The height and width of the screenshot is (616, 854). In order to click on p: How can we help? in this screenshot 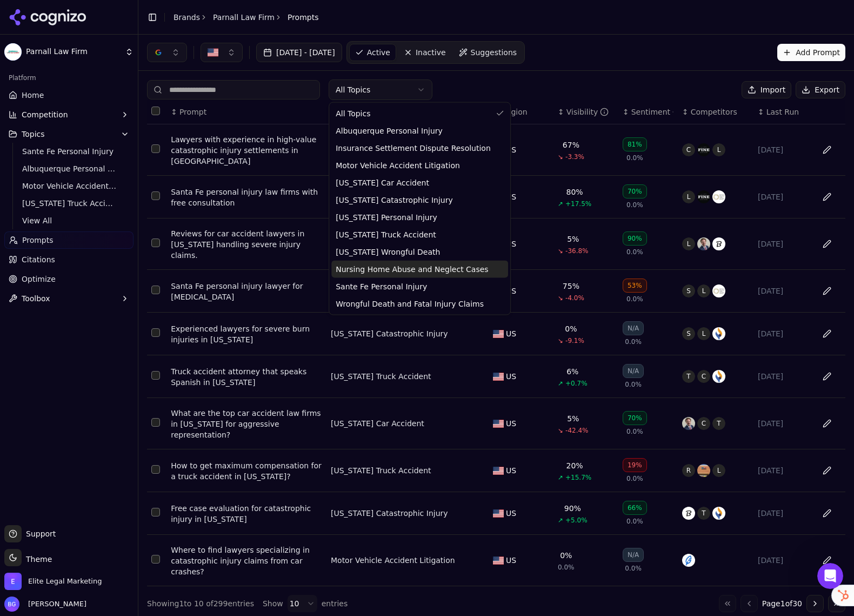, I will do `click(108, 105)`.